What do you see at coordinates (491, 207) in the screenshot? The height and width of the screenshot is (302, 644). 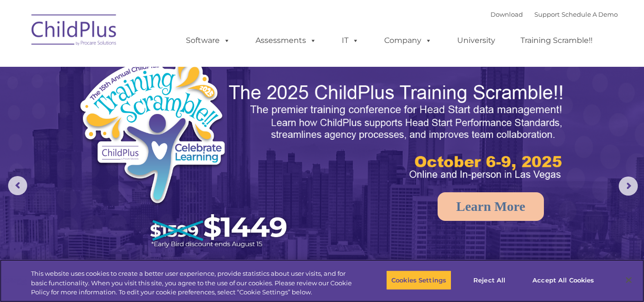 I see `a: Learn More` at bounding box center [491, 207].